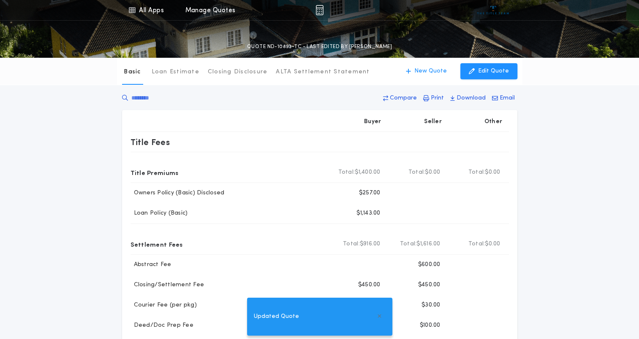 The width and height of the screenshot is (639, 339). Describe the element at coordinates (276, 317) in the screenshot. I see `span: Updated Quote` at that location.